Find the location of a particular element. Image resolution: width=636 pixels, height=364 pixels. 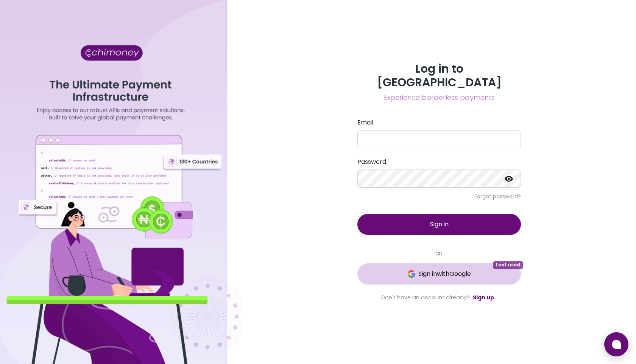

span: Sign in with Google is located at coordinates (444, 274).